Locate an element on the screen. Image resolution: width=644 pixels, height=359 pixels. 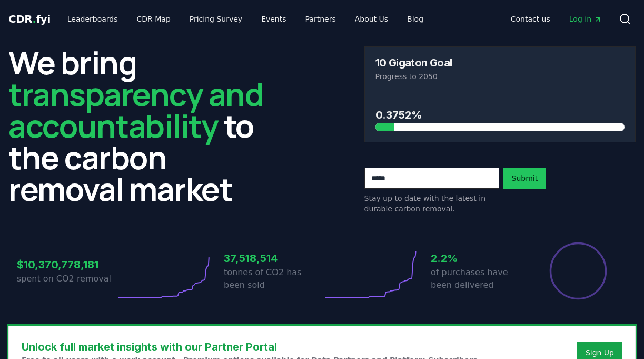
a: About Us is located at coordinates (372, 19).